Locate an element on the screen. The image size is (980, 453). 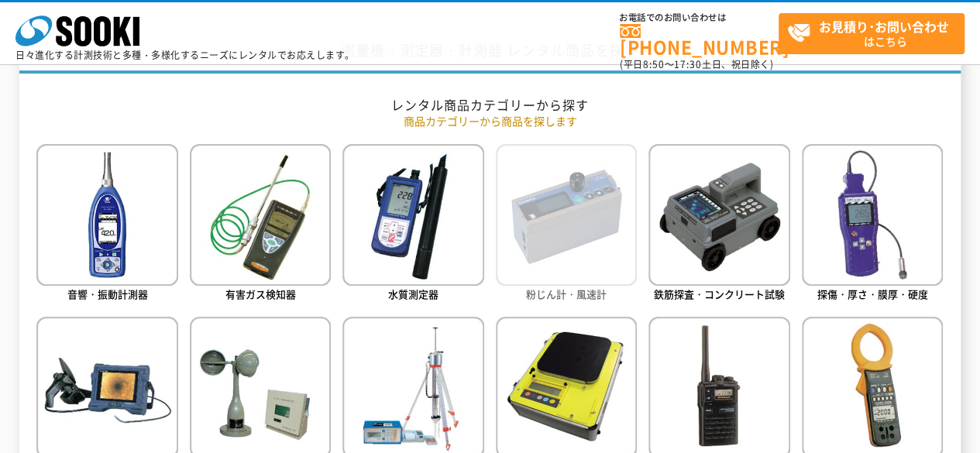
h2: レンタル商品カテゴリーから探す is located at coordinates (490, 105).